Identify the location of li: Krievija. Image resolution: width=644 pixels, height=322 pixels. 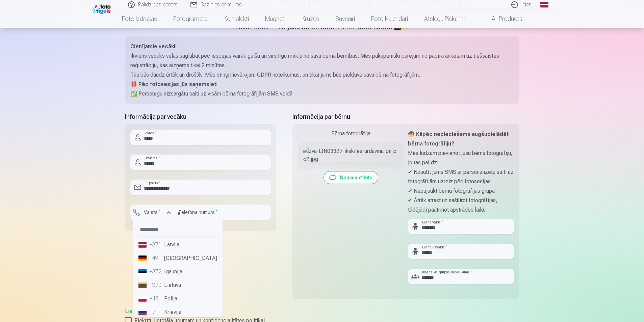
(177, 312).